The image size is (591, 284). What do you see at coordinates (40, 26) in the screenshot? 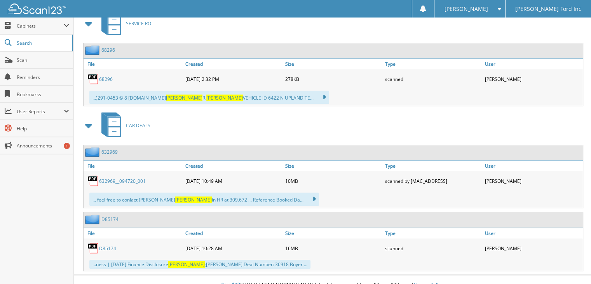
I see `span: Cabinets` at bounding box center [40, 26].